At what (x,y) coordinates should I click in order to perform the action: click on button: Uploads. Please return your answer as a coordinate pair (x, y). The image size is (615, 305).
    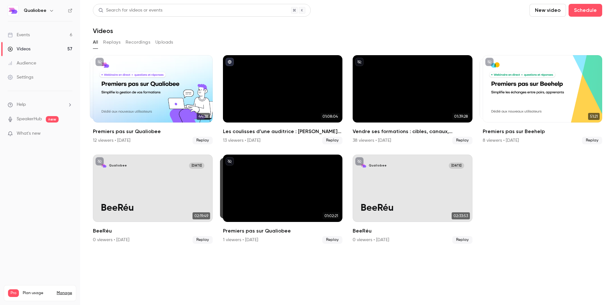
    Looking at the image, I should click on (164, 42).